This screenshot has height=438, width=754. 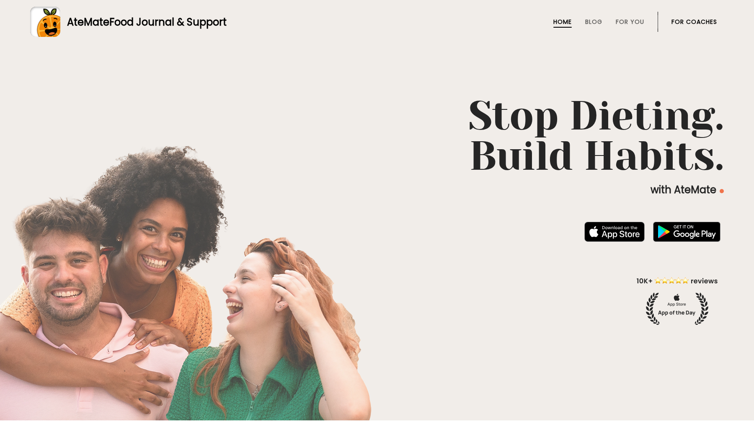 What do you see at coordinates (143, 22) in the screenshot?
I see `div: AteMate` at bounding box center [143, 22].